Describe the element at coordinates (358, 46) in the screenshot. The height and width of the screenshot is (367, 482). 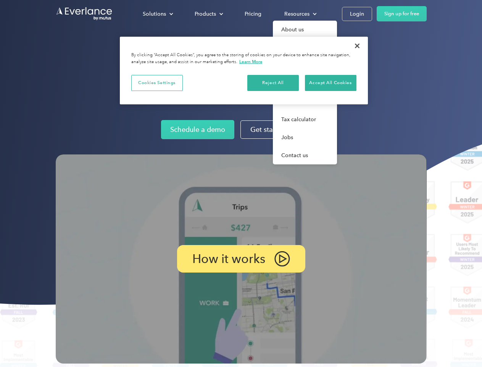
I see `button: Close` at that location.